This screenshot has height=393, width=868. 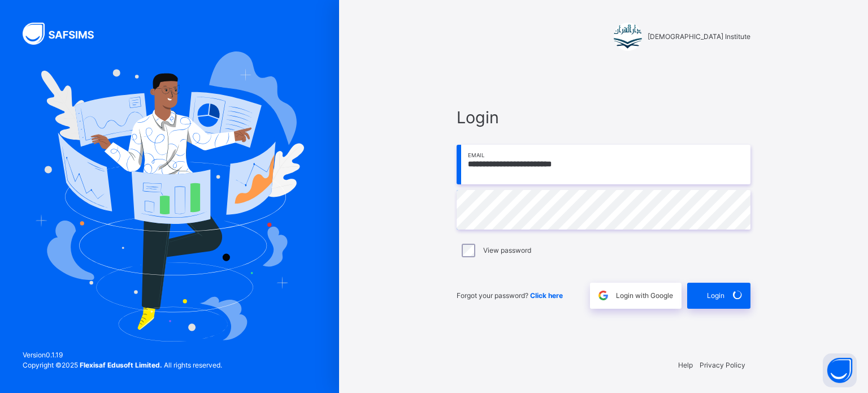 I want to click on img: SAFSIMS Logo, so click(x=65, y=33).